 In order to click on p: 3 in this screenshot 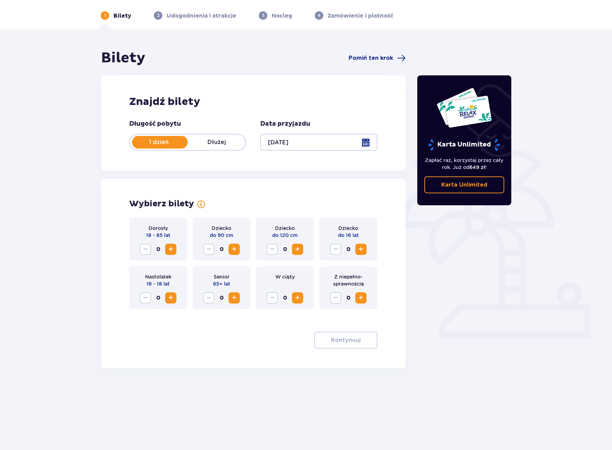, I will do `click(263, 16)`.